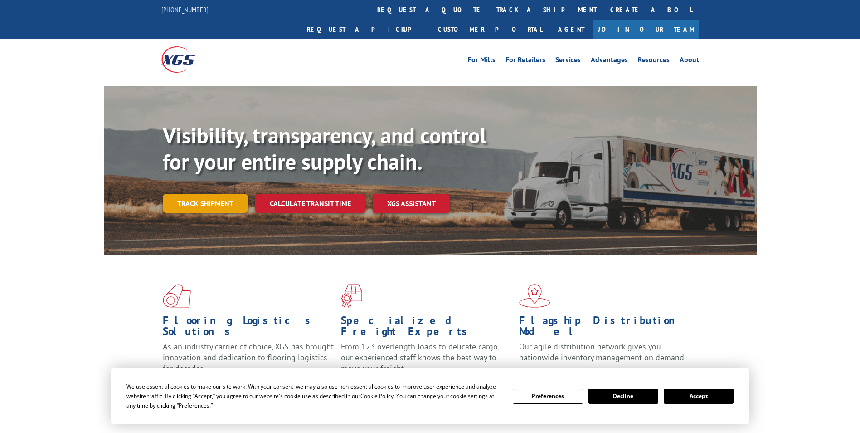 This screenshot has height=433, width=860. Describe the element at coordinates (624, 396) in the screenshot. I see `button: Decline` at that location.